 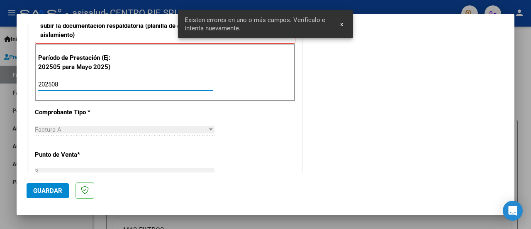 What do you see at coordinates (74, 154) in the screenshot?
I see `p: Punto de Venta` at bounding box center [74, 154].